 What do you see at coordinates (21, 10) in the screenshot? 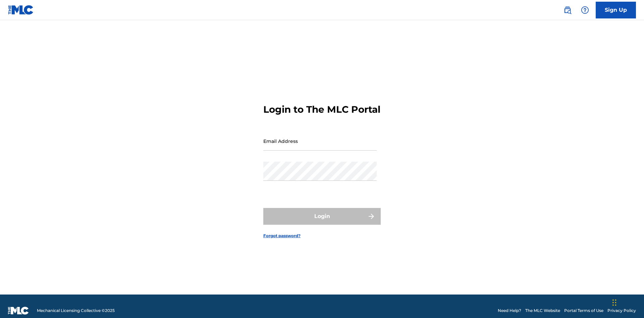
I see `img: MLC Logo` at bounding box center [21, 10].